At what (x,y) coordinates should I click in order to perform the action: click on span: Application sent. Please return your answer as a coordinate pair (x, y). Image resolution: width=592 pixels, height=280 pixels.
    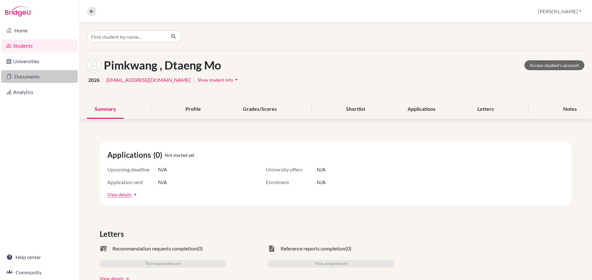
    Looking at the image, I should click on (133, 182).